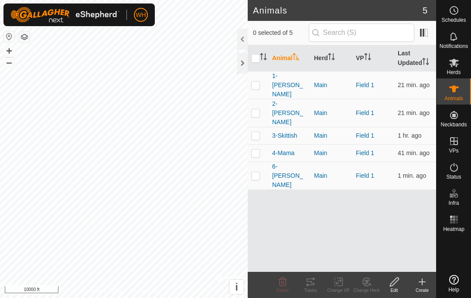 This screenshot has width=471, height=298. Describe the element at coordinates (413, 153) in the screenshot. I see `span: Oct 8, 2025 at 10:21 PM` at that location.